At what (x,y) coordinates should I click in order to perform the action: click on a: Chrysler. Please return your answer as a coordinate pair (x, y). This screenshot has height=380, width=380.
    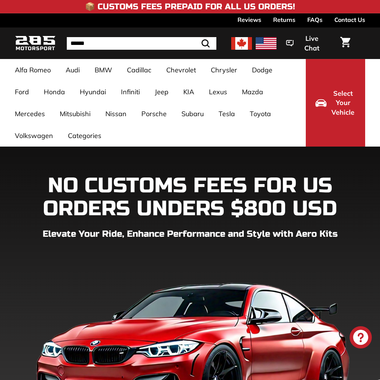
    Looking at the image, I should click on (224, 70).